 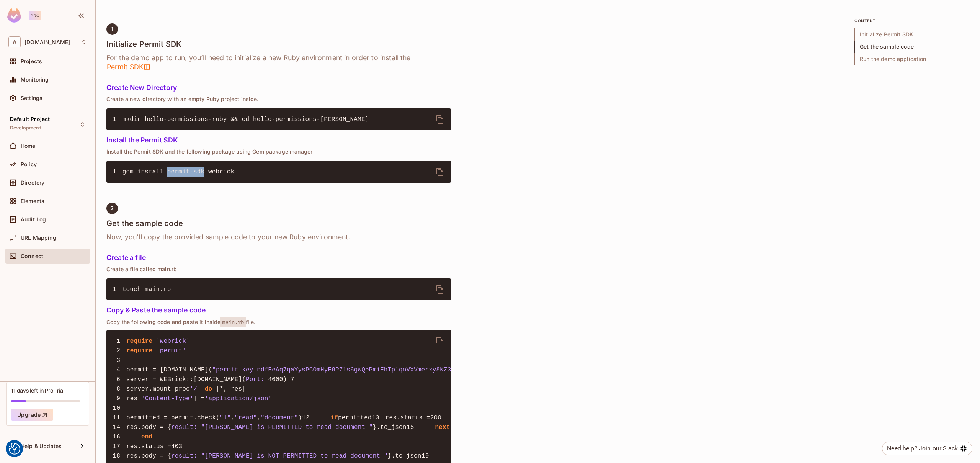 I want to click on h5: Copy & Paste the sample code, so click(x=279, y=311).